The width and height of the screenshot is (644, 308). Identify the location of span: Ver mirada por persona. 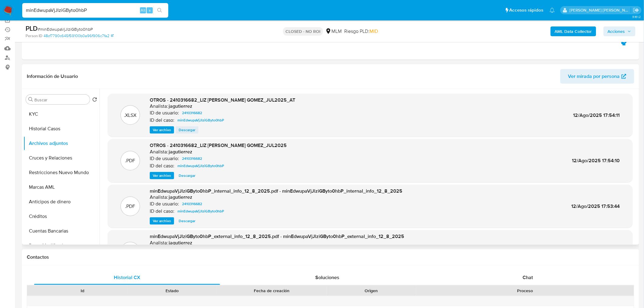
(594, 77).